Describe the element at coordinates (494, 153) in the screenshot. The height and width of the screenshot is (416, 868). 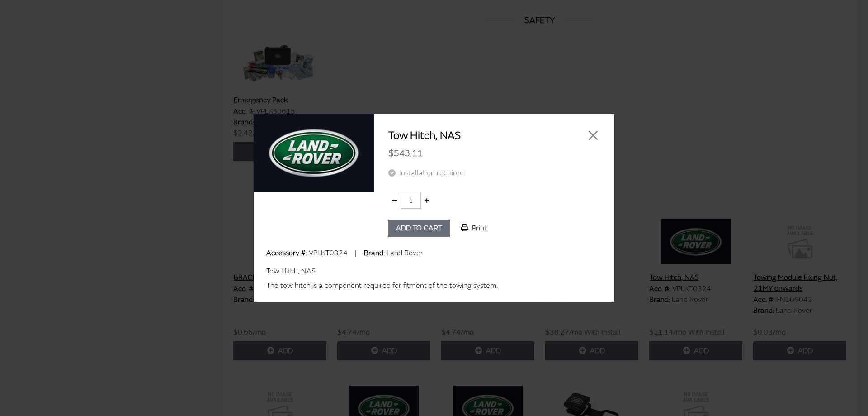
I see `div: $543.11` at that location.